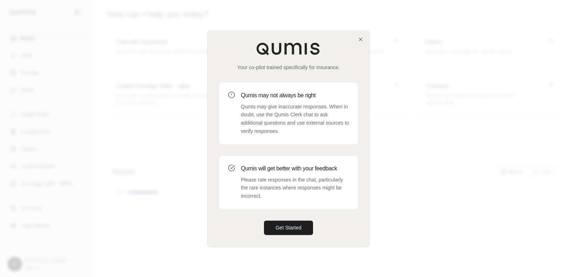 The height and width of the screenshot is (277, 577). Describe the element at coordinates (295, 96) in the screenshot. I see `h3: Qumis may not always be right` at that location.